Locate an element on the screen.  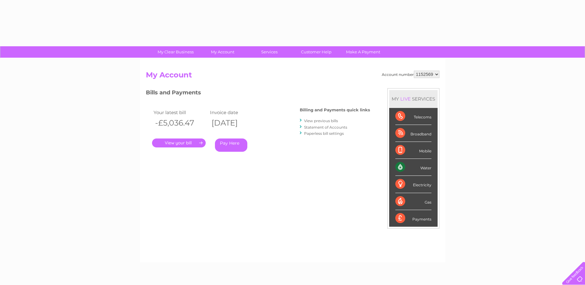
a: View previous bills is located at coordinates (321, 120).